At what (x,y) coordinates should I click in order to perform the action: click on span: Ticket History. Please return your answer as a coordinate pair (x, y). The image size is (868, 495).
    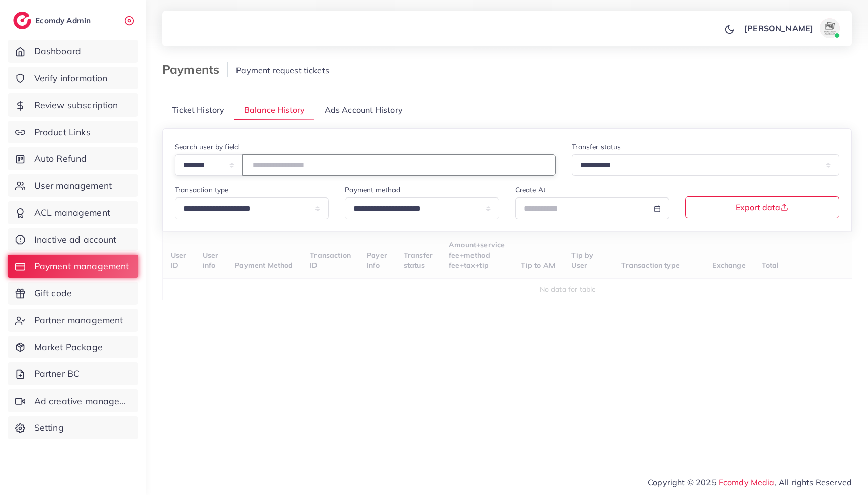
    Looking at the image, I should click on (198, 110).